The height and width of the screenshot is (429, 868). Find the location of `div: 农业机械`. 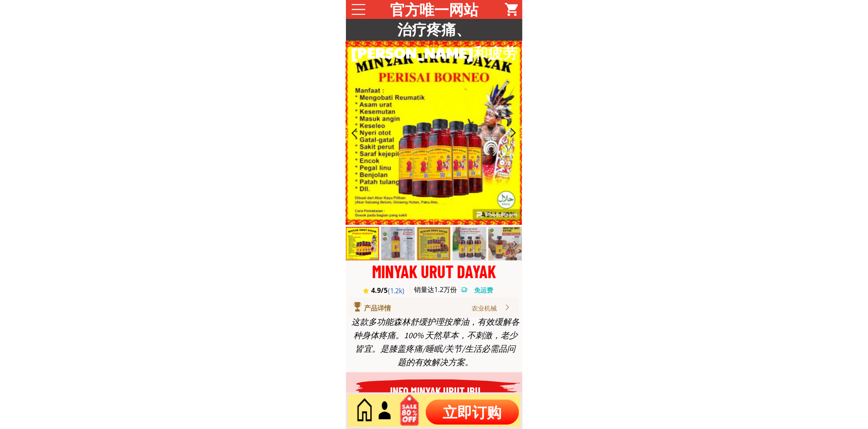

div: 农业机械 is located at coordinates (488, 308).